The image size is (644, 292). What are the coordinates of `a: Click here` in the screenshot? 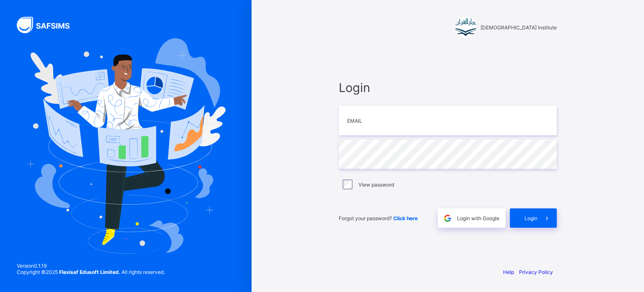 It's located at (405, 218).